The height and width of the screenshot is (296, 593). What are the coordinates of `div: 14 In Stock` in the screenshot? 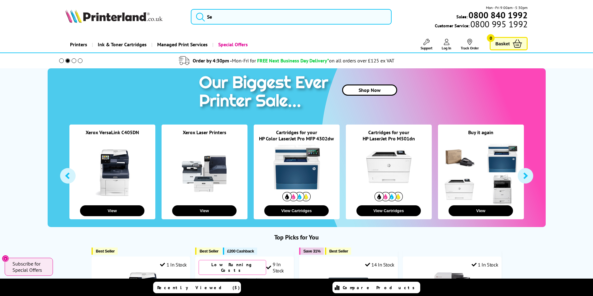 It's located at (380, 265).